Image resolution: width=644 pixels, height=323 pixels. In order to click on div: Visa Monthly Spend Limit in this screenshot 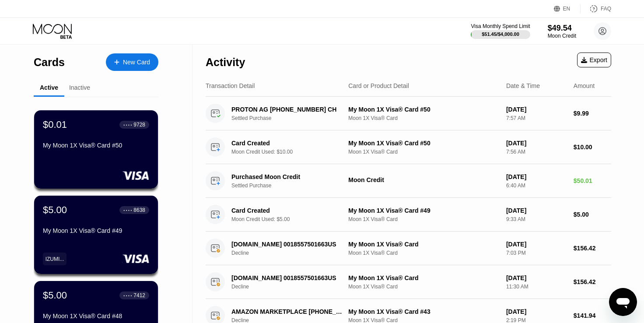, I will do `click(500, 26)`.